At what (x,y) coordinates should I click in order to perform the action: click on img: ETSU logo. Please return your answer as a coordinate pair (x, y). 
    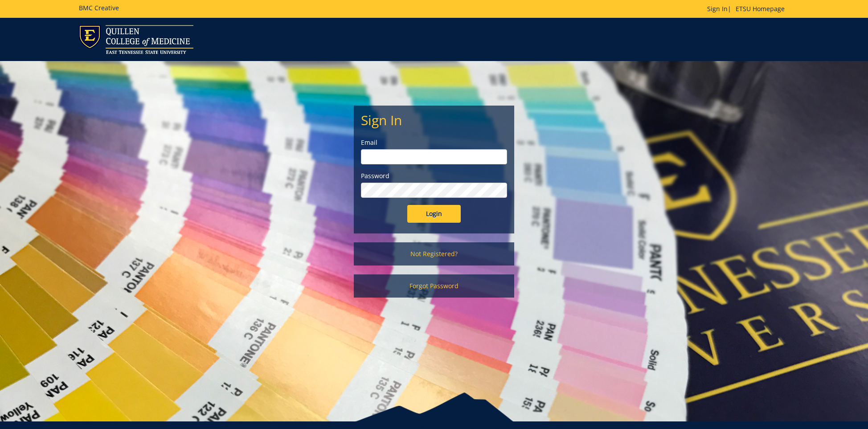
    Looking at the image, I should click on (136, 39).